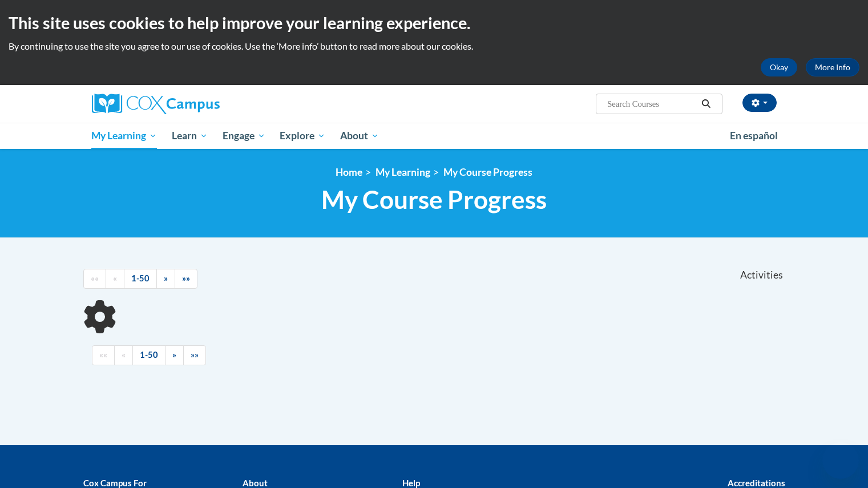 The image size is (868, 488). I want to click on a: More Info, so click(833, 67).